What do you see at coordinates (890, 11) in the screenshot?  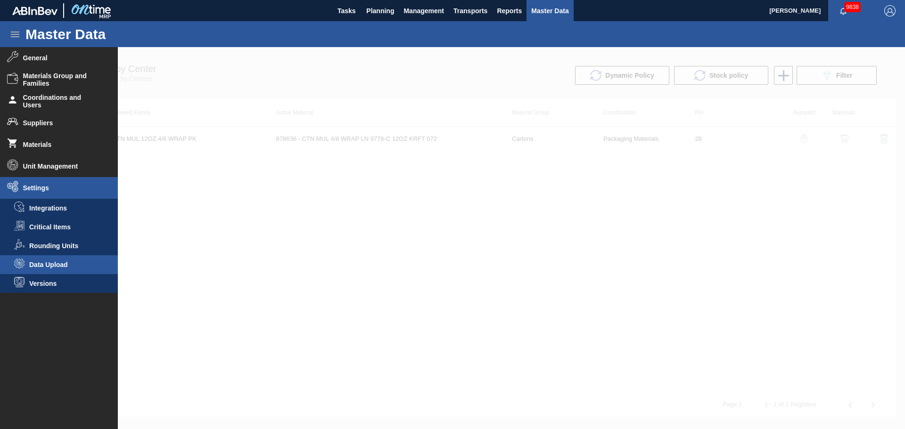 I see `img: Logout` at bounding box center [890, 11].